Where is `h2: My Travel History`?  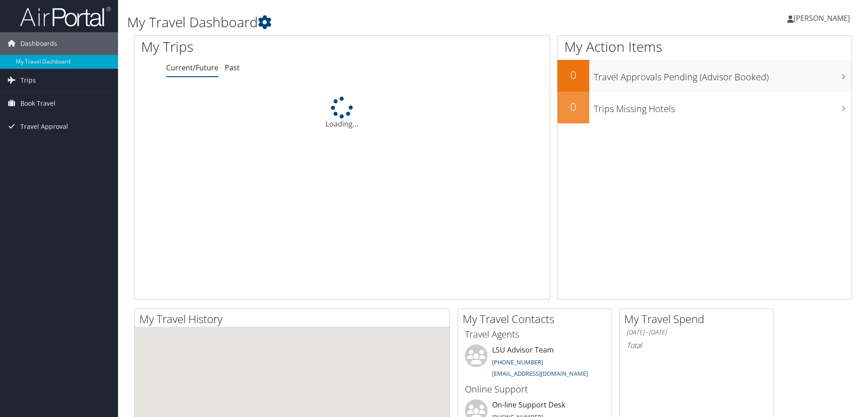
h2: My Travel History is located at coordinates (294, 319).